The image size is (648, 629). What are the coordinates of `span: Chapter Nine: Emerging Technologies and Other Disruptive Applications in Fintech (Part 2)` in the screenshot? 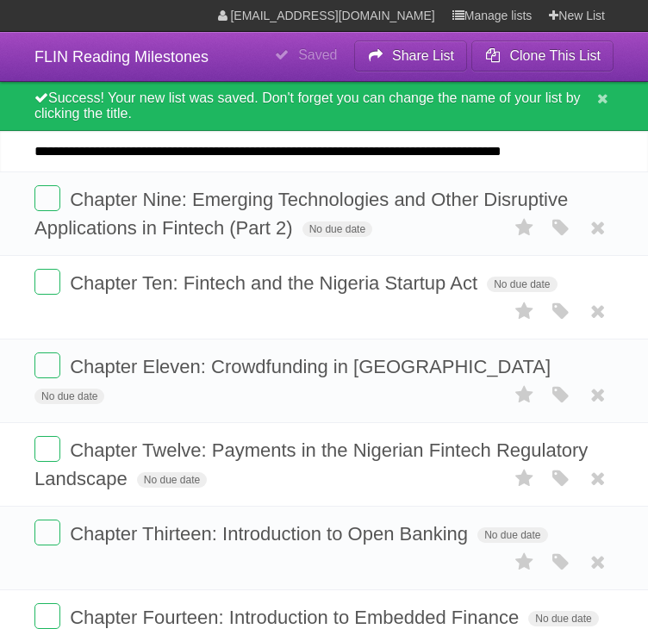 It's located at (301, 214).